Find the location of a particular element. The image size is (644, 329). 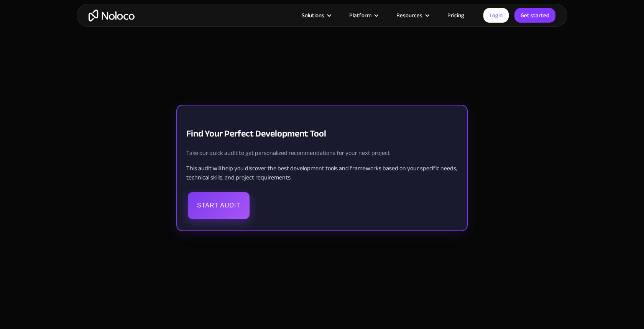

p: Take our quick audit to get personalized recommendations for your next project is located at coordinates (322, 153).